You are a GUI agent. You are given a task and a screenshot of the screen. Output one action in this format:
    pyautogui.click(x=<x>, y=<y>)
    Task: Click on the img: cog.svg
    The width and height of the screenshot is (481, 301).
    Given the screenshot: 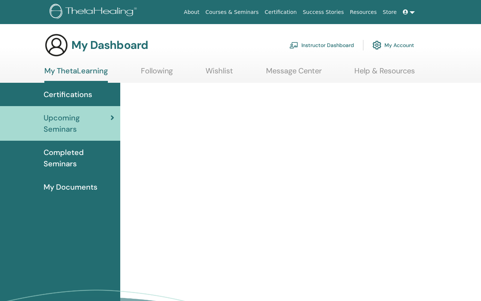 What is the action you would take?
    pyautogui.click(x=377, y=45)
    